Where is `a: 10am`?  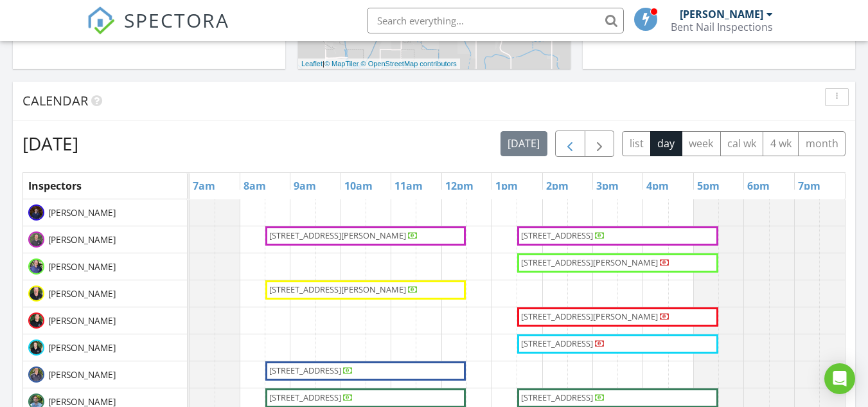
a: 10am is located at coordinates (358, 186).